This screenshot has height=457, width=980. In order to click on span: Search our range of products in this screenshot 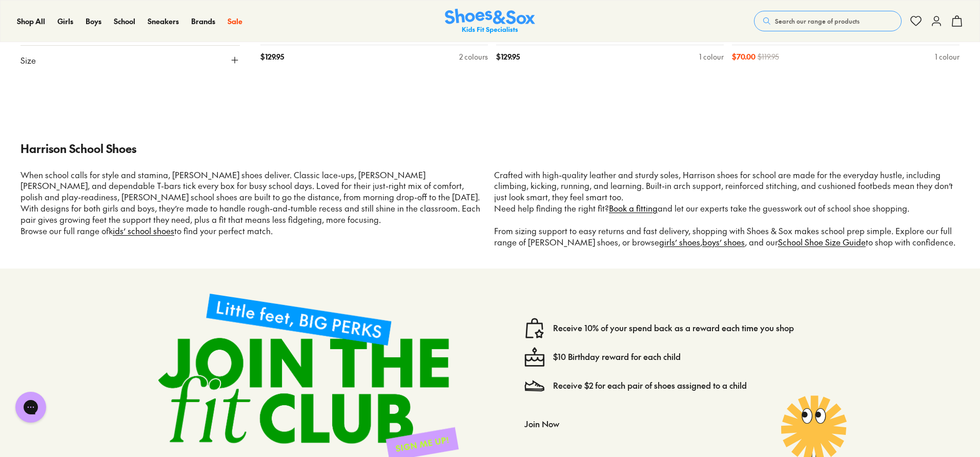, I will do `click(817, 21)`.